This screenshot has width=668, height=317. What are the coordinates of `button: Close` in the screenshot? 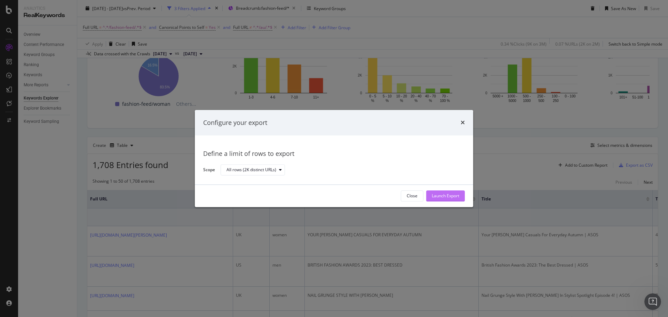 It's located at (412, 196).